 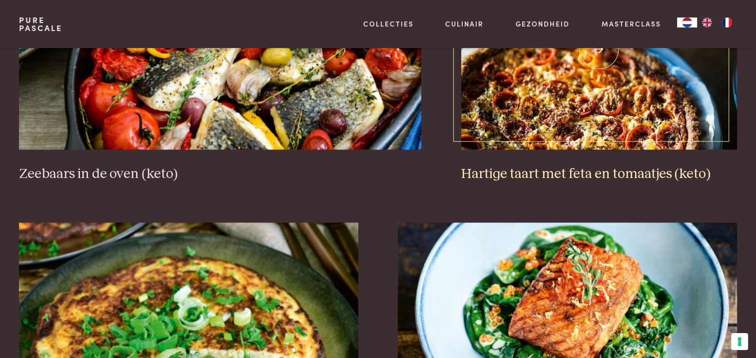 What do you see at coordinates (599, 174) in the screenshot?
I see `h3: Hartige taart met feta en tomaatjes (keto)` at bounding box center [599, 174].